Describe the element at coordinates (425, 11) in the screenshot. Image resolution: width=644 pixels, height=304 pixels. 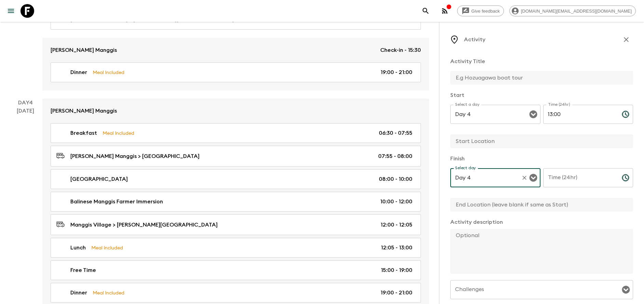
I see `button: search adventures` at that location.